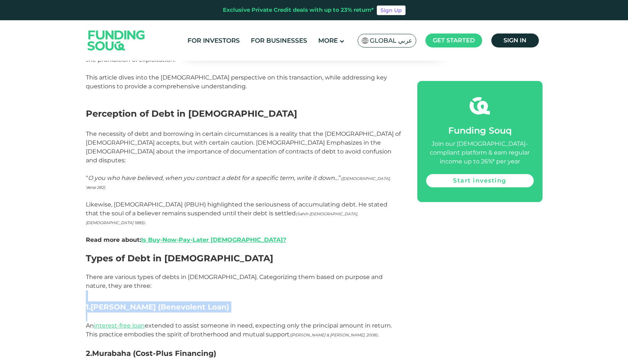 This screenshot has width=628, height=364. Describe the element at coordinates (327, 40) in the screenshot. I see `span: More` at that location.